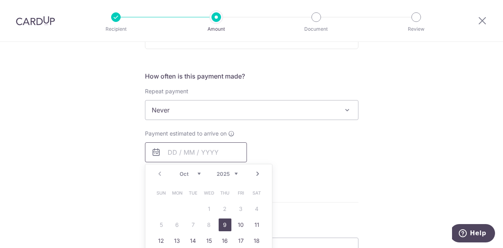  What do you see at coordinates (316, 29) in the screenshot?
I see `p: Document` at bounding box center [316, 29].